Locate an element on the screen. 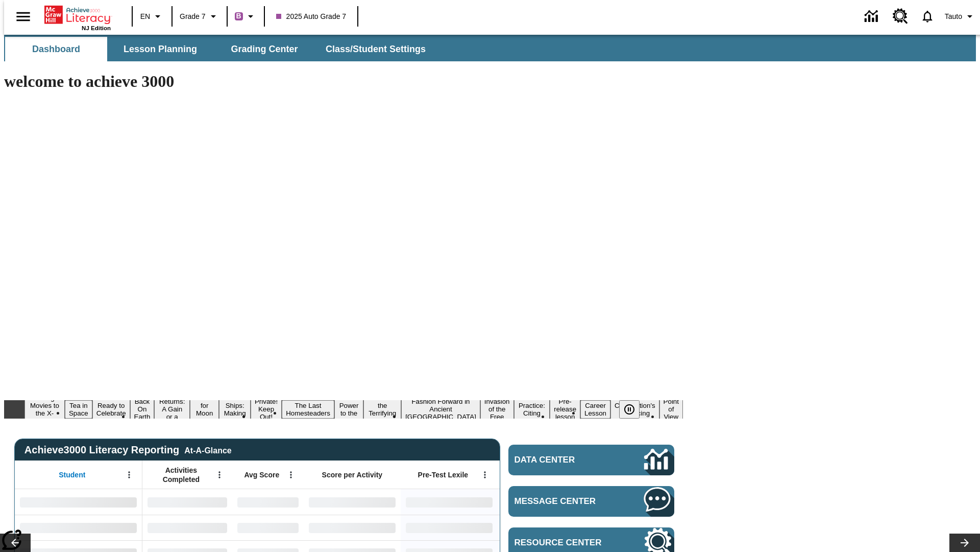 Image resolution: width=980 pixels, height=552 pixels. button: Slide 9 The Last Homesteaders is located at coordinates (308, 409).